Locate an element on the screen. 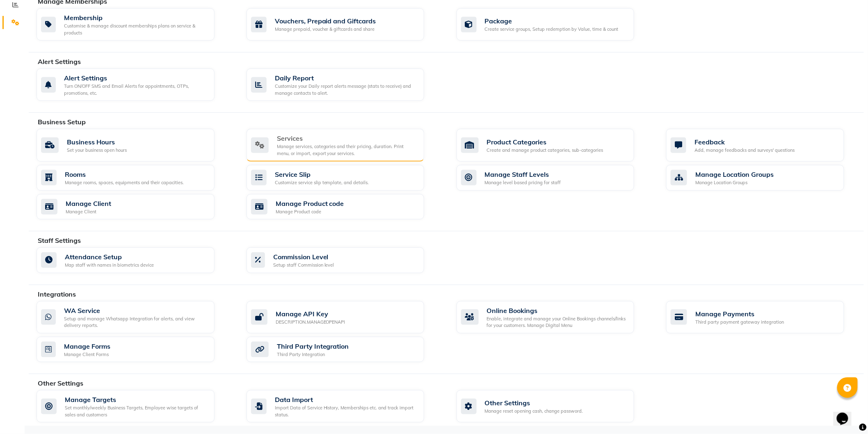  div: Import Data of Service History, Memberships etc. and track import status. is located at coordinates (346, 412).